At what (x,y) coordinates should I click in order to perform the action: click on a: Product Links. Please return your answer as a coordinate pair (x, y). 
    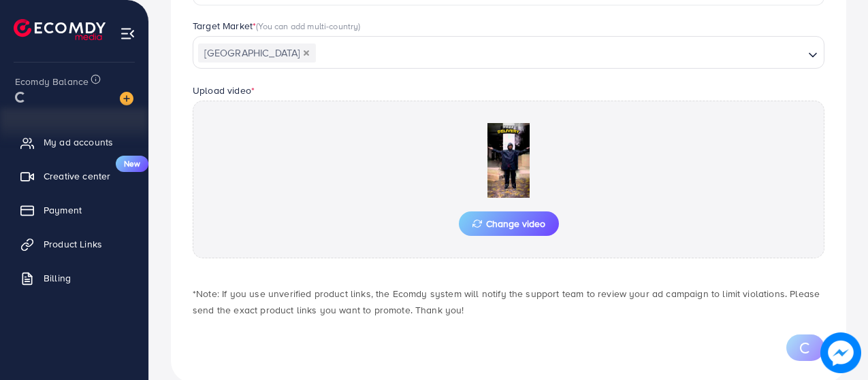
    Looking at the image, I should click on (74, 244).